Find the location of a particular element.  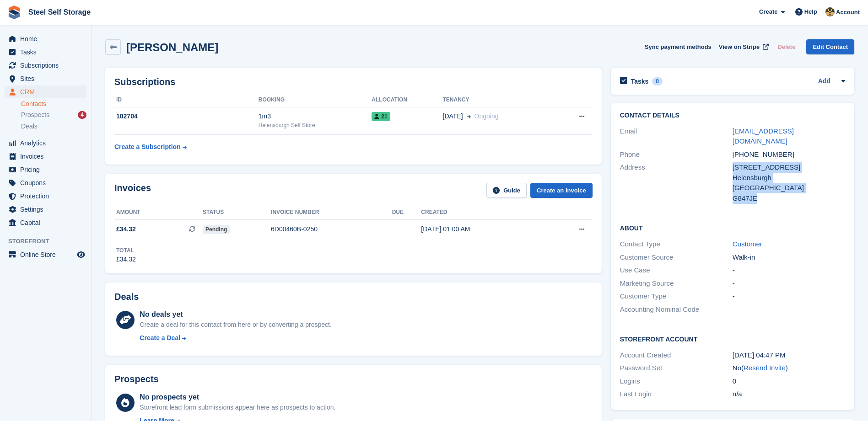

div: n/a is located at coordinates (789, 394).